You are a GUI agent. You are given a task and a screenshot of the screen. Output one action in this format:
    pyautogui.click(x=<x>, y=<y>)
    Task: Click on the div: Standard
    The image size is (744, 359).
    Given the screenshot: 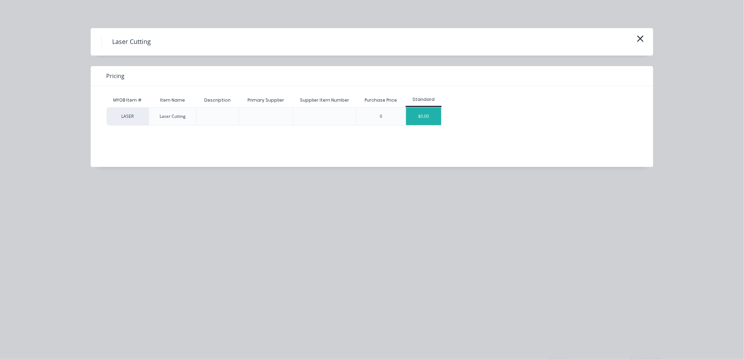 What is the action you would take?
    pyautogui.click(x=424, y=100)
    